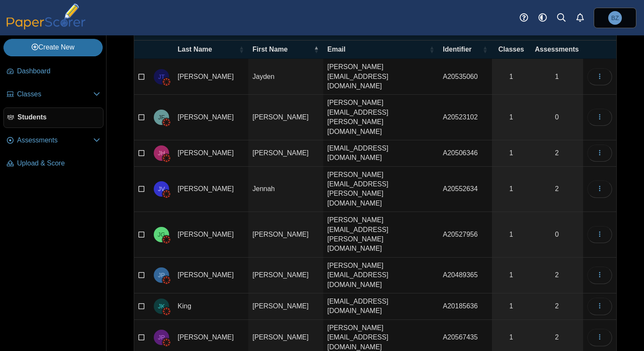  Describe the element at coordinates (59, 118) in the screenshot. I see `span: Students` at that location.